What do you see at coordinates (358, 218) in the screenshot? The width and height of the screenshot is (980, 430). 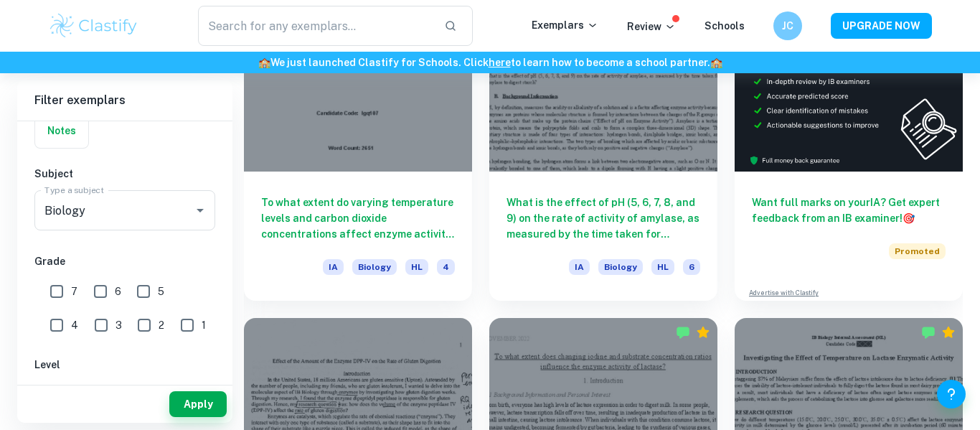 I see `h6: To what extent do varying temperature levels and carbon dioxide concentrations affect enzyme acti...` at bounding box center [358, 218].